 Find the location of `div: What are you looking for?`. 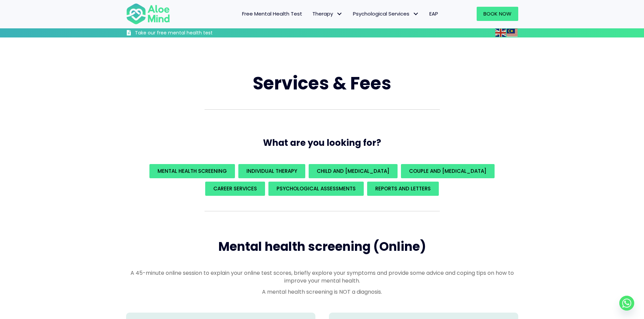

div: What are you looking for? is located at coordinates (322, 180).